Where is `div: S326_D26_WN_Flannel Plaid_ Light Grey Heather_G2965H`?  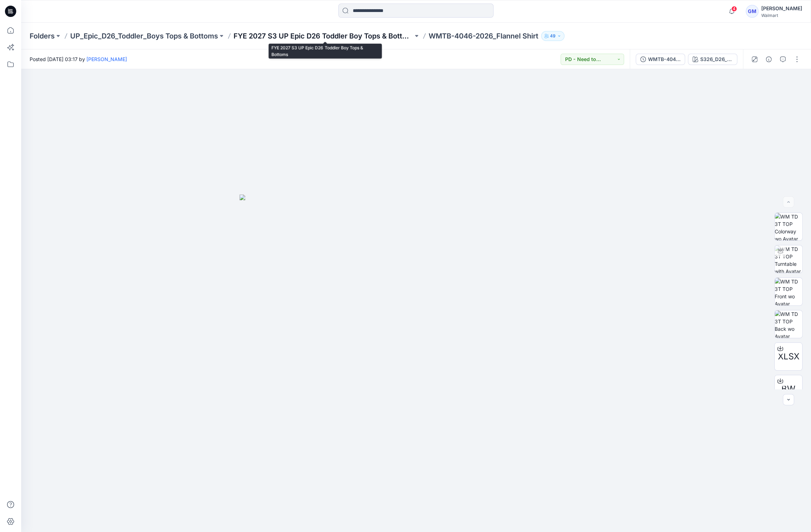
div: S326_D26_WN_Flannel Plaid_ Light Grey Heather_G2965H is located at coordinates (717, 59).